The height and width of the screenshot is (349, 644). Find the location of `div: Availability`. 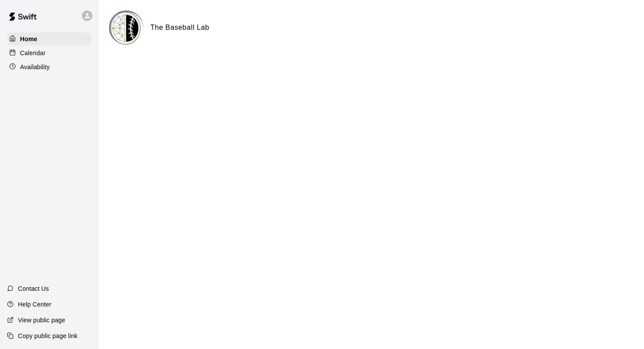

div: Availability is located at coordinates (49, 67).